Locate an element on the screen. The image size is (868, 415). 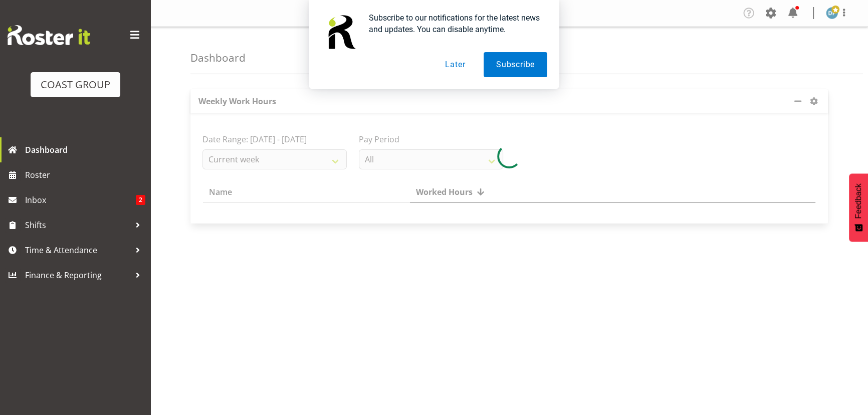
button: Feedback - Show survey is located at coordinates (859, 207).